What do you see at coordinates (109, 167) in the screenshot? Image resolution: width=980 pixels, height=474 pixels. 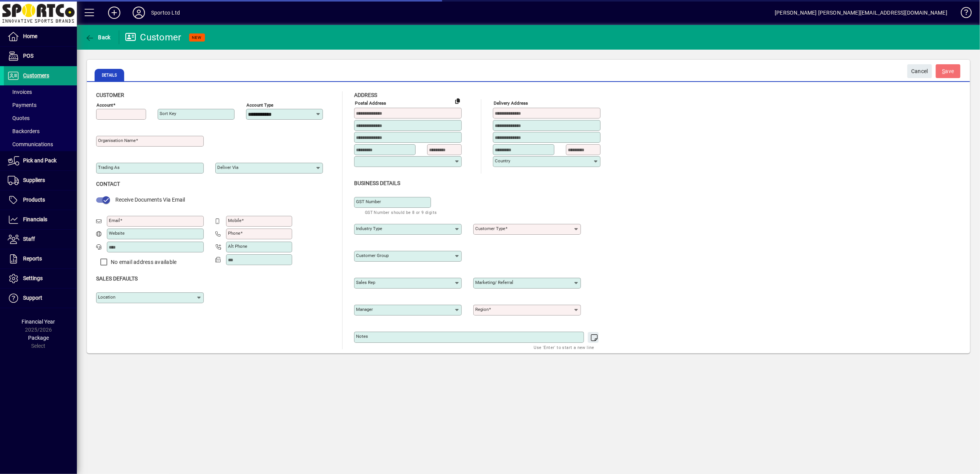 I see `mat-label: Trading as` at bounding box center [109, 167].